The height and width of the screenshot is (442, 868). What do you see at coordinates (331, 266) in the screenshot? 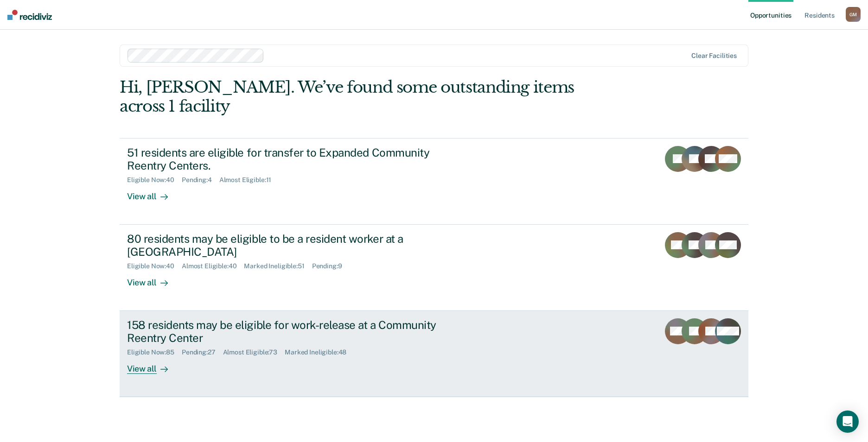
I see `div: Pending : 9` at bounding box center [331, 266].